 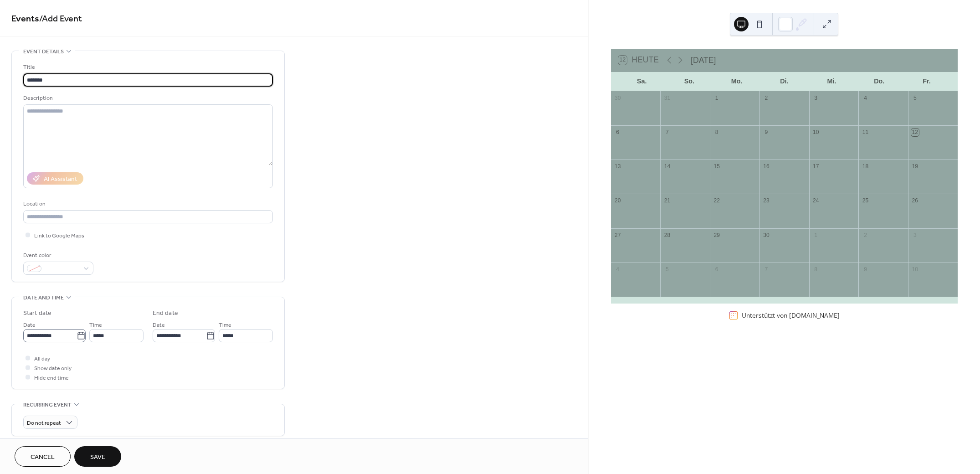 What do you see at coordinates (42, 456) in the screenshot?
I see `span: Cancel` at bounding box center [42, 456].